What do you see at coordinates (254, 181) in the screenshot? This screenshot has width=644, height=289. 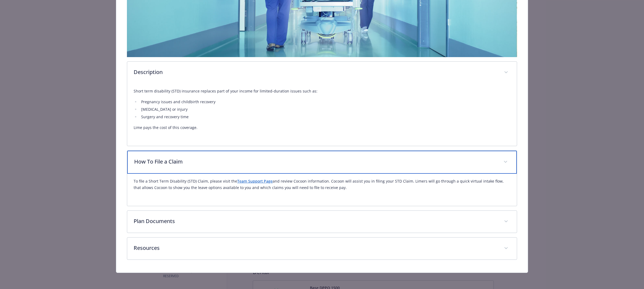 I see `a: Team Support Page` at bounding box center [254, 181].